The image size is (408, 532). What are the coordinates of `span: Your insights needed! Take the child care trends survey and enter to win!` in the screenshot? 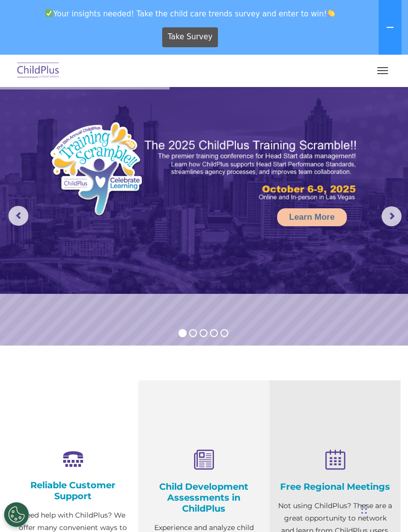 It's located at (190, 13).